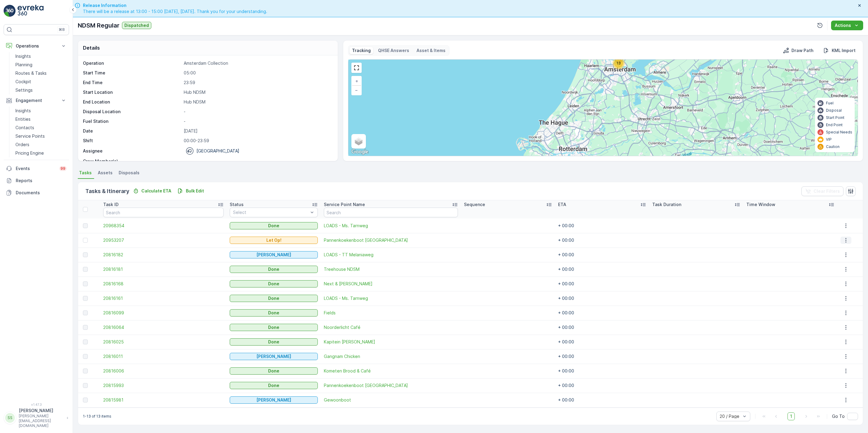 Image resolution: width=868 pixels, height=433 pixels. I want to click on a: 20816064, so click(163, 328).